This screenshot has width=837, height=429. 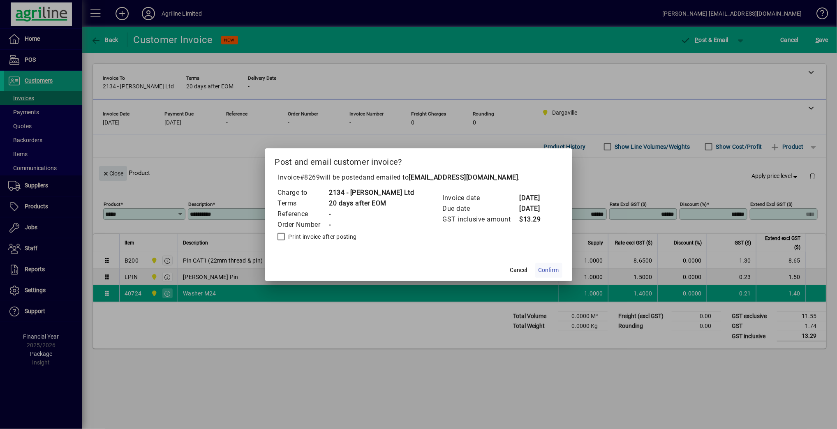 What do you see at coordinates (481, 198) in the screenshot?
I see `td: Invoice date` at bounding box center [481, 198].